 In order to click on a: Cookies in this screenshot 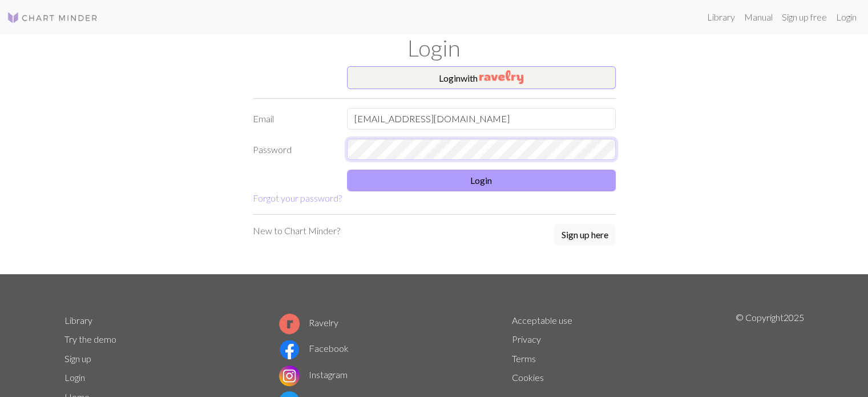, I will do `click(528, 377)`.